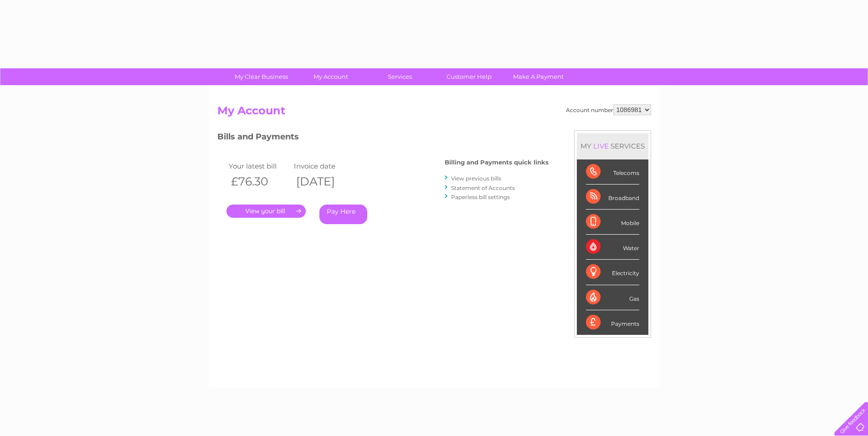 The width and height of the screenshot is (868, 436). Describe the element at coordinates (612, 297) in the screenshot. I see `div: Gas` at that location.